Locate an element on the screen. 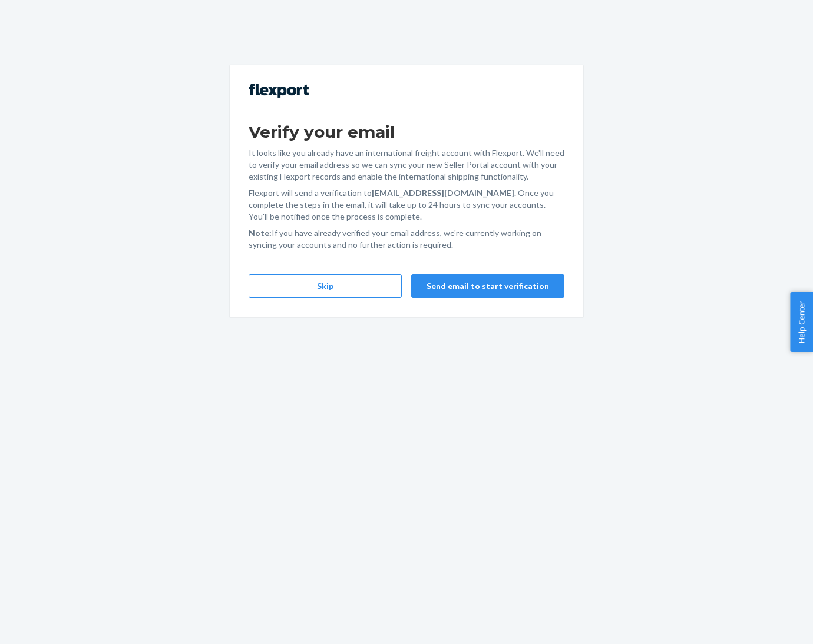  button: Help Center is located at coordinates (801, 322).